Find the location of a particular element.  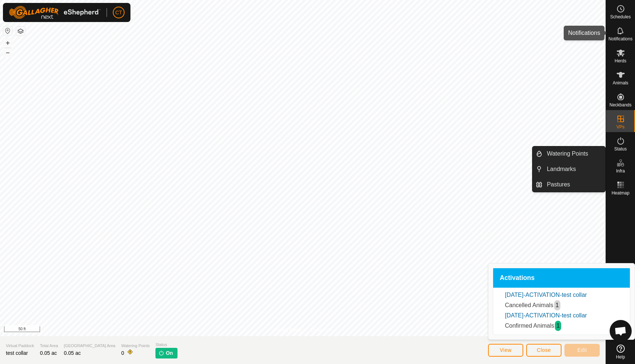

button: Reset Map is located at coordinates (7, 30).